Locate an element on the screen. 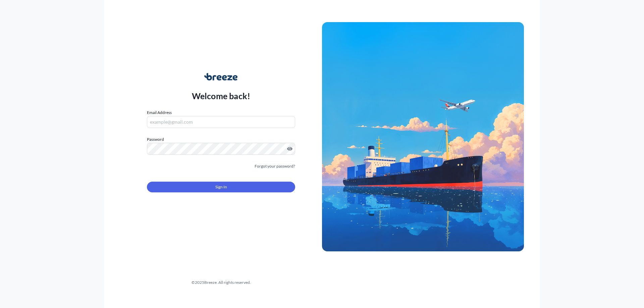  button: Sign In is located at coordinates (221, 187).